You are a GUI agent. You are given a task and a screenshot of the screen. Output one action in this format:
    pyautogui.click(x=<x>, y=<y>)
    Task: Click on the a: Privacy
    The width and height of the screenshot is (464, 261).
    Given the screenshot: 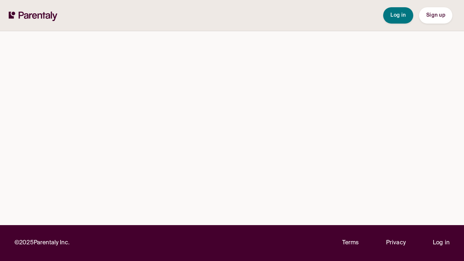 What is the action you would take?
    pyautogui.click(x=396, y=243)
    